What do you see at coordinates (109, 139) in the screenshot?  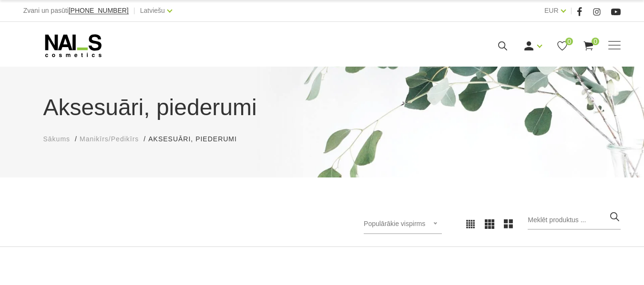 I see `span: Manikīrs/Pedikīrs` at bounding box center [109, 139].